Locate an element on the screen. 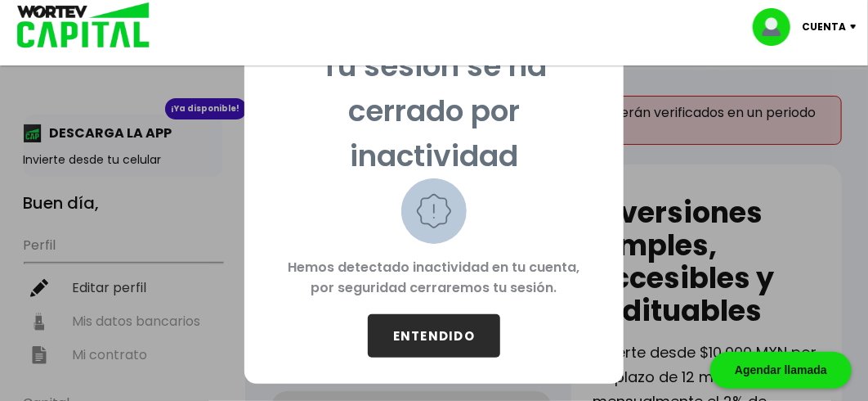 The image size is (868, 401). button: ENTENDIDO is located at coordinates (434, 336).